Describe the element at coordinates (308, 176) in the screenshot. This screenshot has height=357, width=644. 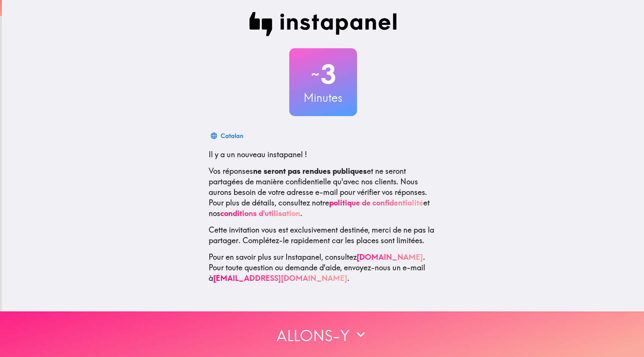
I see `font: et ne seront partagées de manière confidentielle qu'avec nos clients.` at that location.